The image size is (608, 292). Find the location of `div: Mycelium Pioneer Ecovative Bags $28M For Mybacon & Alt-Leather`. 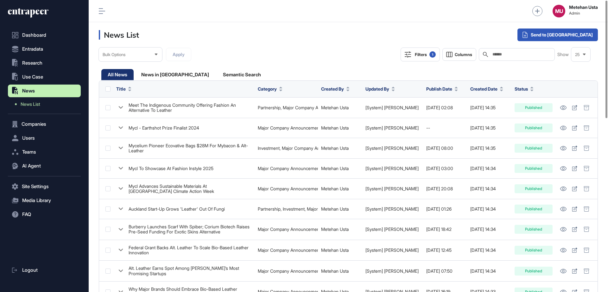

div: Mycelium Pioneer Ecovative Bags $28M For Mybacon & Alt-Leather is located at coordinates (190, 148).